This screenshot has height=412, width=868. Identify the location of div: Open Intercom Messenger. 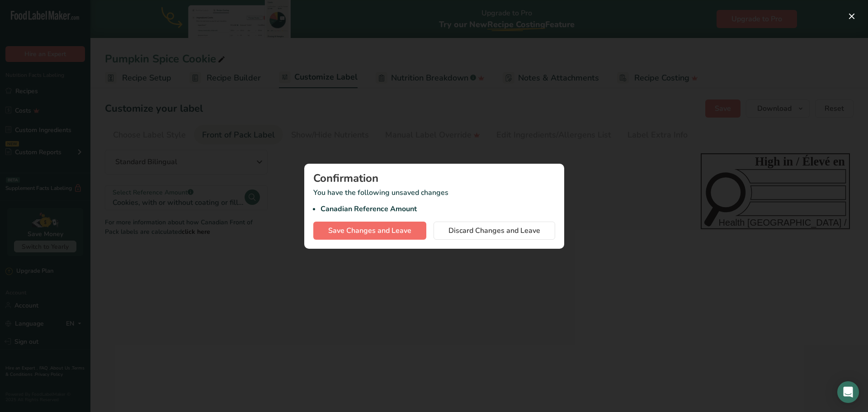
(849, 392).